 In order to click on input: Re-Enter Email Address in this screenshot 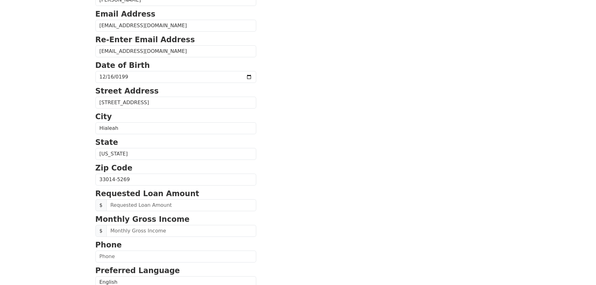, I will do `click(176, 51)`.